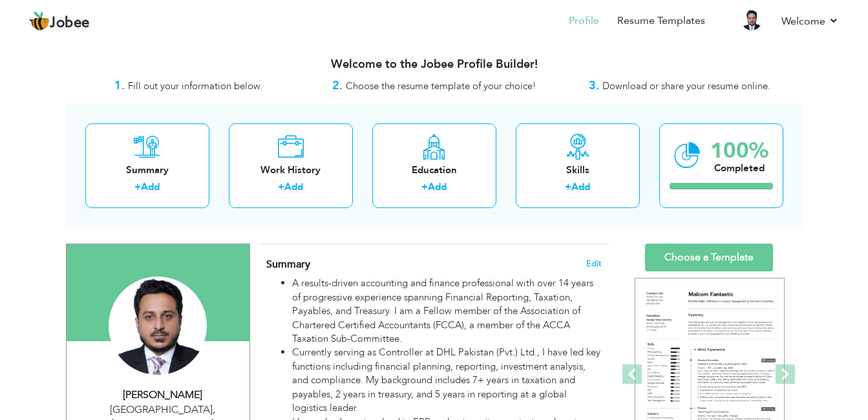 The image size is (868, 420). I want to click on h3: Welcome to the Jobee Profile Builder!, so click(434, 65).